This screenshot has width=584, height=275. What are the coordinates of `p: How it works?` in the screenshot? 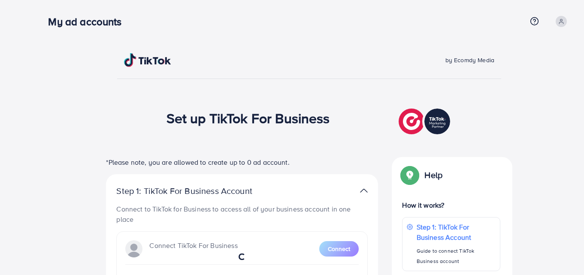 It's located at (451, 205).